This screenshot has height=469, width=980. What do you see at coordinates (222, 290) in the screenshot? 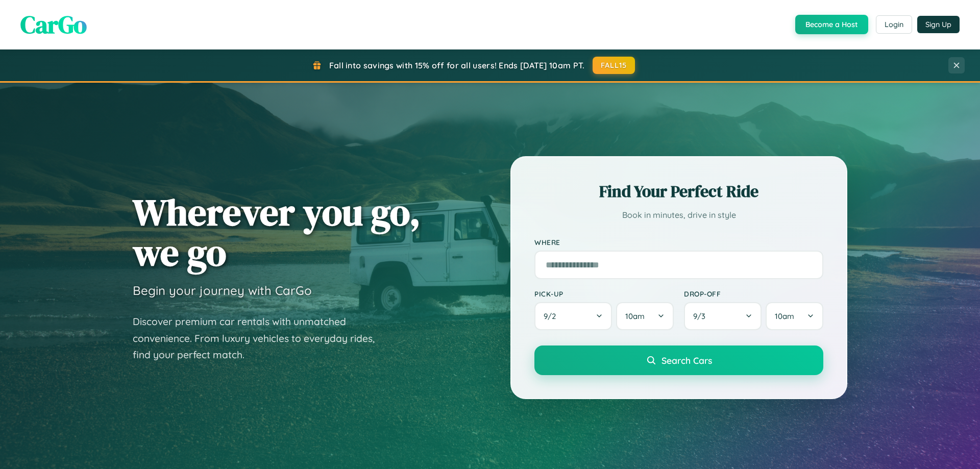
I see `h3: Begin your journey with CarGo` at bounding box center [222, 290].